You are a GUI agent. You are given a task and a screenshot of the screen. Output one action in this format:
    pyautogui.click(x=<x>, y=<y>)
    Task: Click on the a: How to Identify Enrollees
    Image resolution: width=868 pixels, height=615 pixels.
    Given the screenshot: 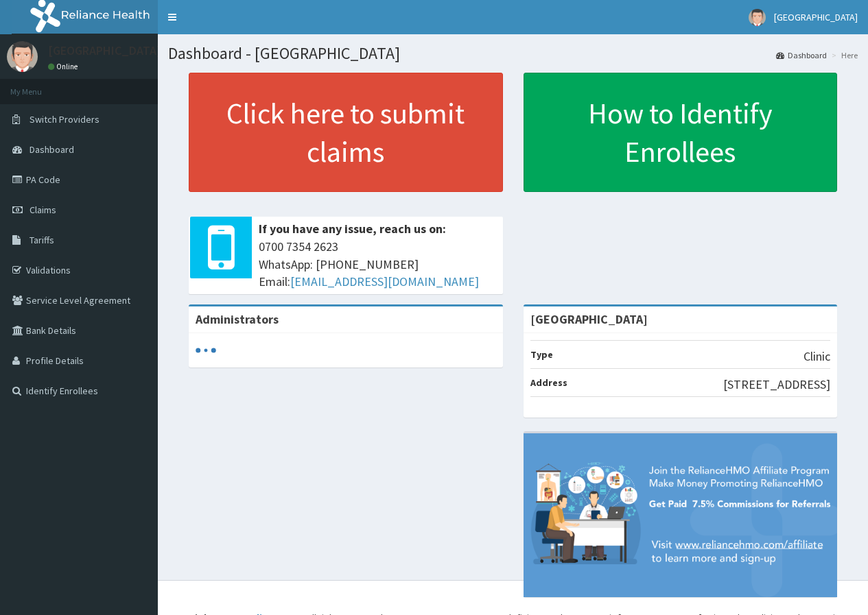 What is the action you would take?
    pyautogui.click(x=681, y=133)
    